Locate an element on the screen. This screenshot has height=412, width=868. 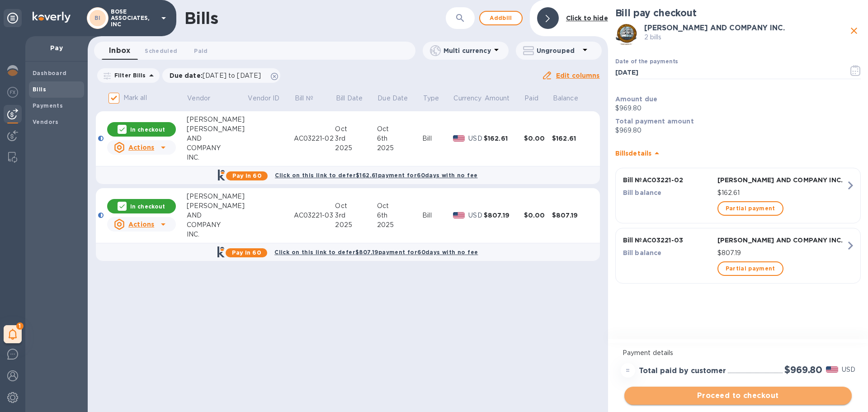
p: Paid is located at coordinates (531, 98).